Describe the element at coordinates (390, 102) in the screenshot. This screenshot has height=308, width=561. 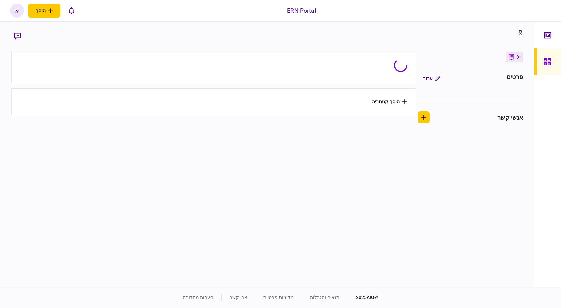
I see `button: הוסף קטגוריה` at that location.